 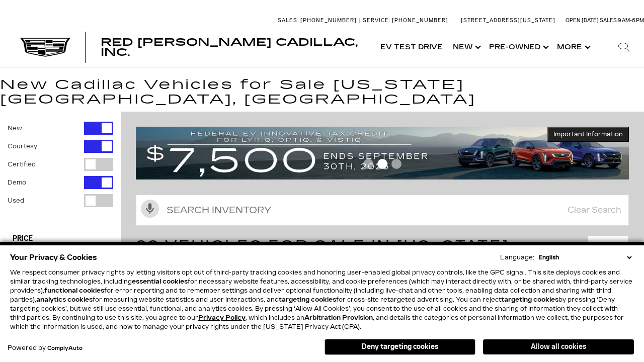 What do you see at coordinates (588, 134) in the screenshot?
I see `button: Important Information` at bounding box center [588, 134].